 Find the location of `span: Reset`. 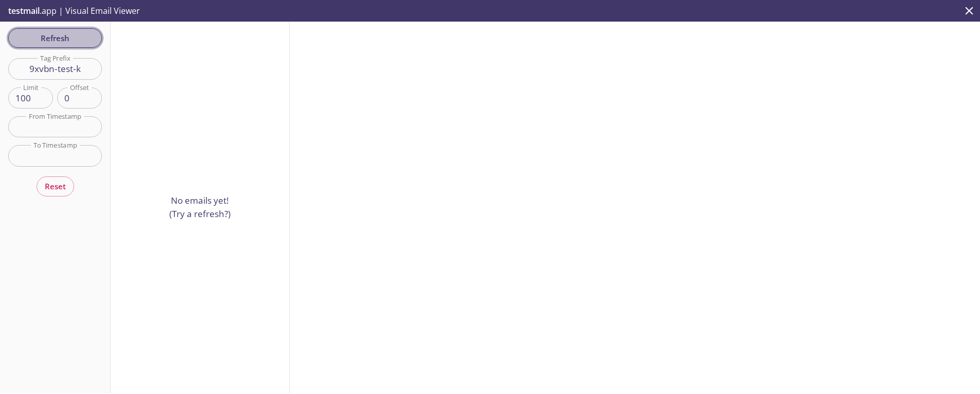

span: Reset is located at coordinates (55, 186).